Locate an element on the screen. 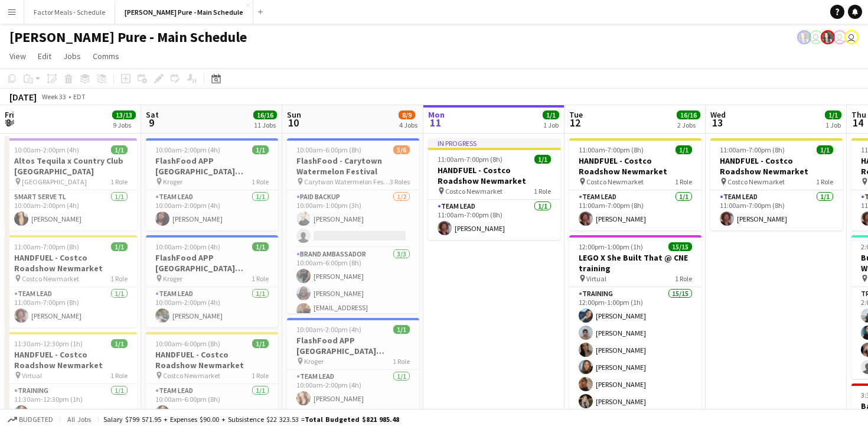 This screenshot has height=429, width=868. span: 8/9 is located at coordinates (407, 115).